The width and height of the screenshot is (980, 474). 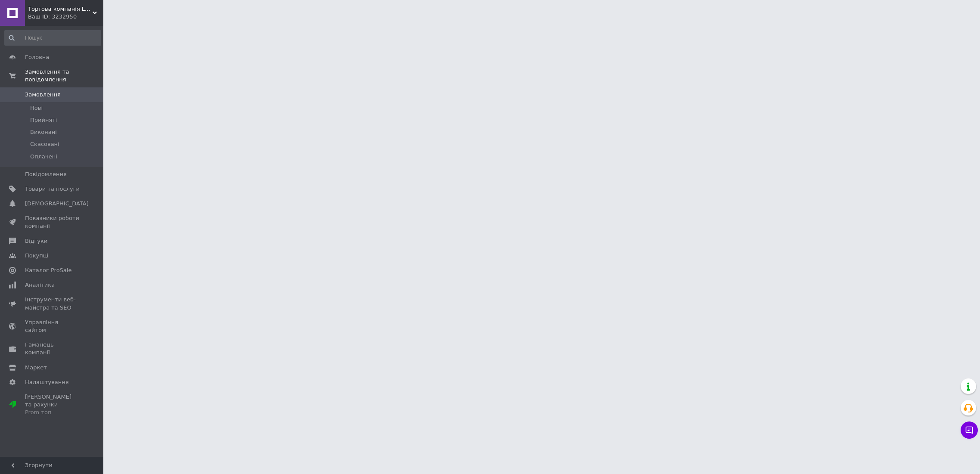 I want to click on span: Повідомлення, so click(x=46, y=174).